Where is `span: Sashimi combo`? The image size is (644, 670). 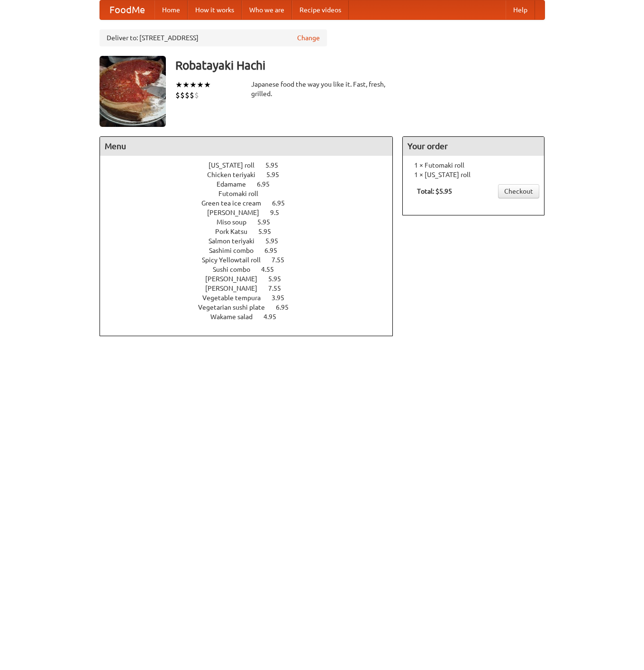 span: Sashimi combo is located at coordinates (236, 250).